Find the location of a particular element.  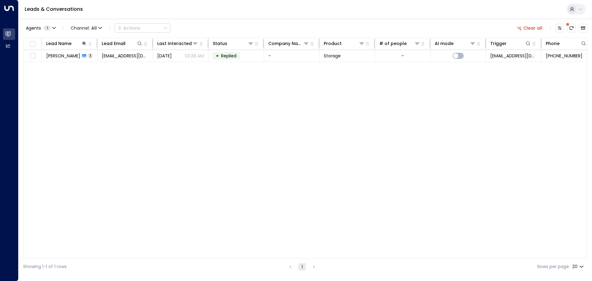

span: There are new threads available. Refresh the grid to view the latest updates. is located at coordinates (571, 28).